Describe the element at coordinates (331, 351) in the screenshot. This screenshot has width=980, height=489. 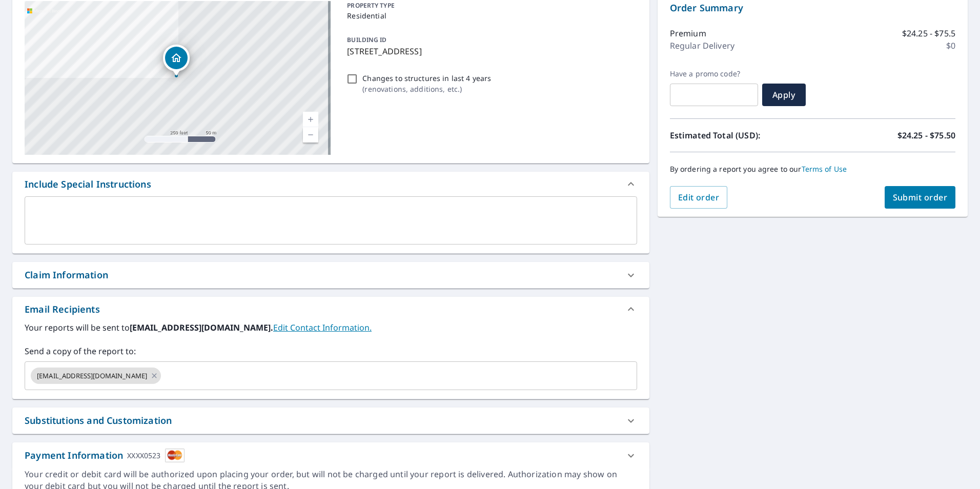
I see `label: Send a copy of the report to:` at that location.